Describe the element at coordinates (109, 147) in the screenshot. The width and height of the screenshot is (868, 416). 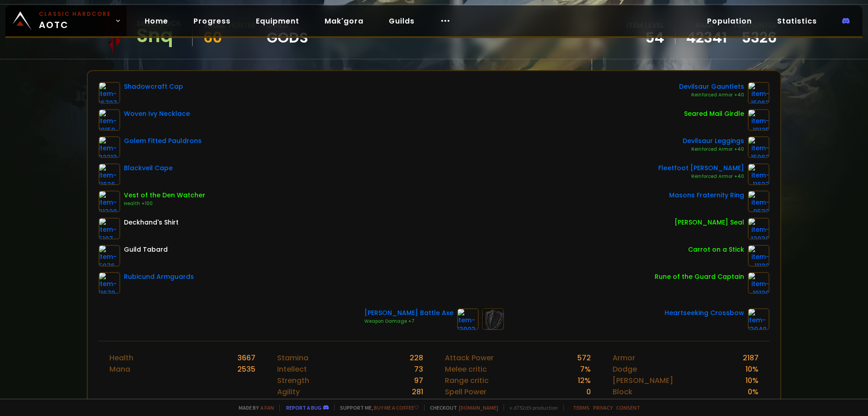
I see `img: item-22212` at that location.